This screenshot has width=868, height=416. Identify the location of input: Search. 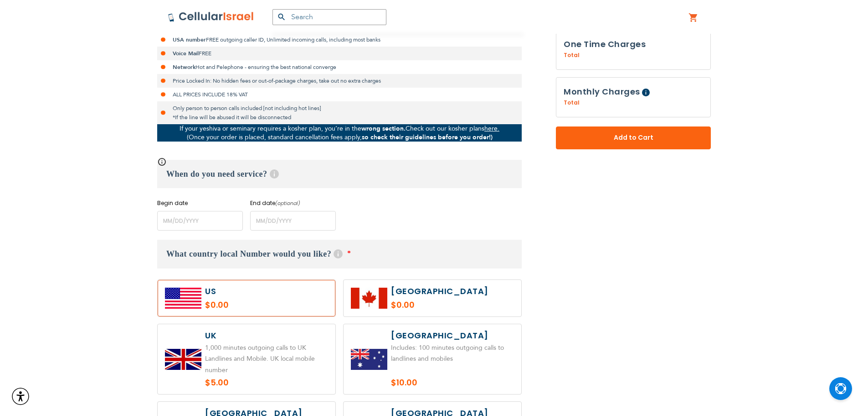
(329, 17).